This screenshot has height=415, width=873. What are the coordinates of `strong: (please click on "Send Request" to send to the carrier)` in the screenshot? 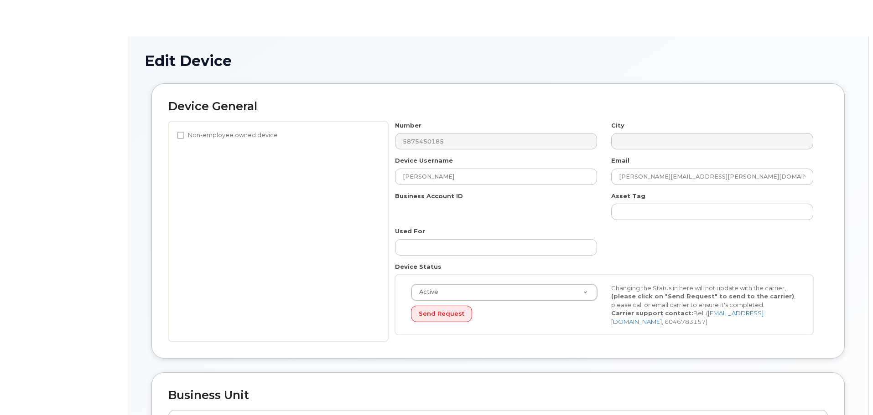 It's located at (702, 296).